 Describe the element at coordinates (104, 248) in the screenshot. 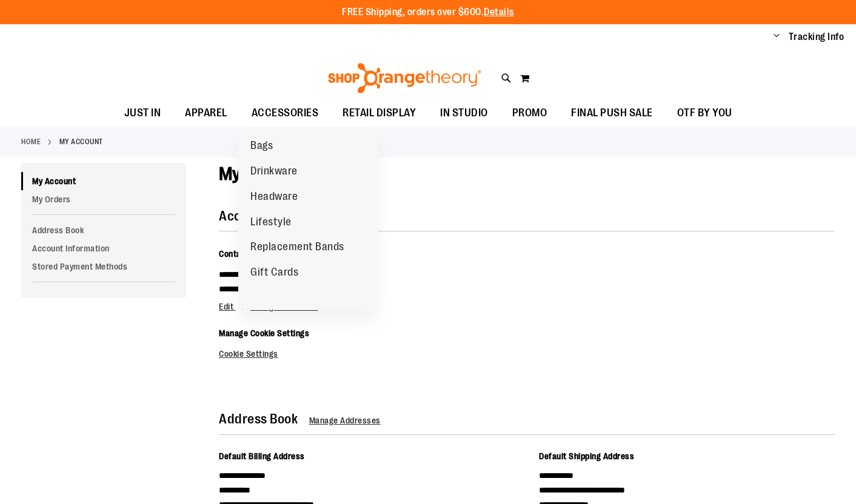

I see `a: Account Information` at that location.